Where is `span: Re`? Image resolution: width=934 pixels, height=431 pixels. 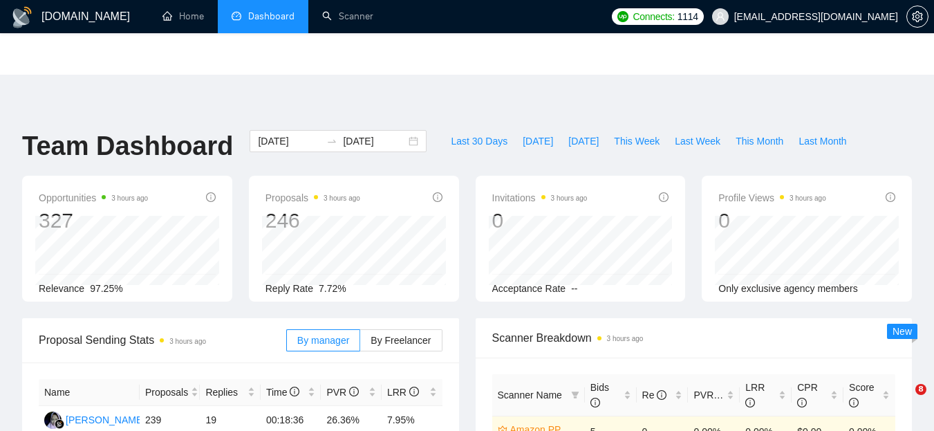
span: Re is located at coordinates (655, 395).